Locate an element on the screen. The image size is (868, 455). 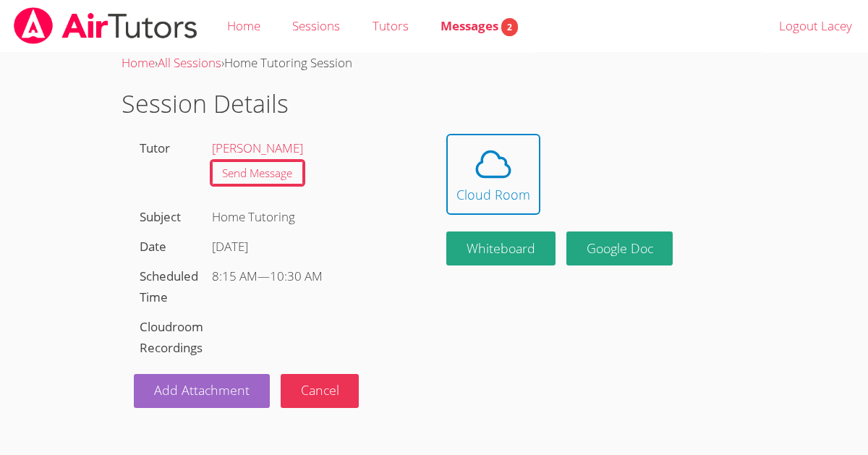
a: Add Attachment is located at coordinates (201, 390).